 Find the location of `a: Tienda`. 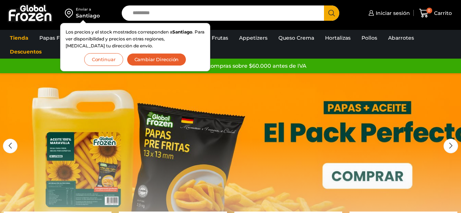

a: Tienda is located at coordinates (19, 38).